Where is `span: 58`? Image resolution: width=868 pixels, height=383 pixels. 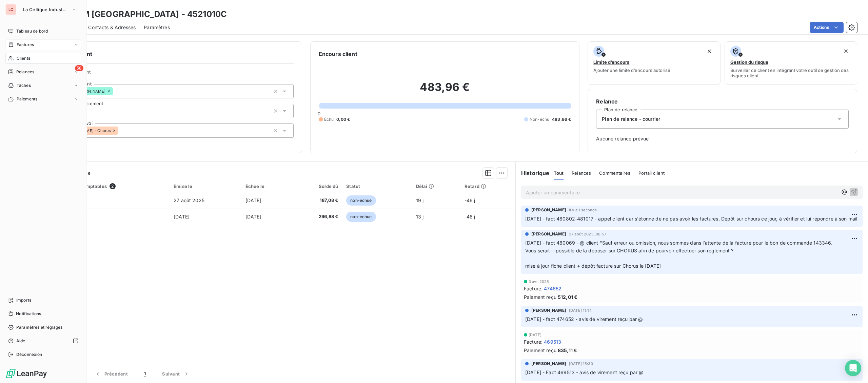
span: 58 is located at coordinates (79, 68).